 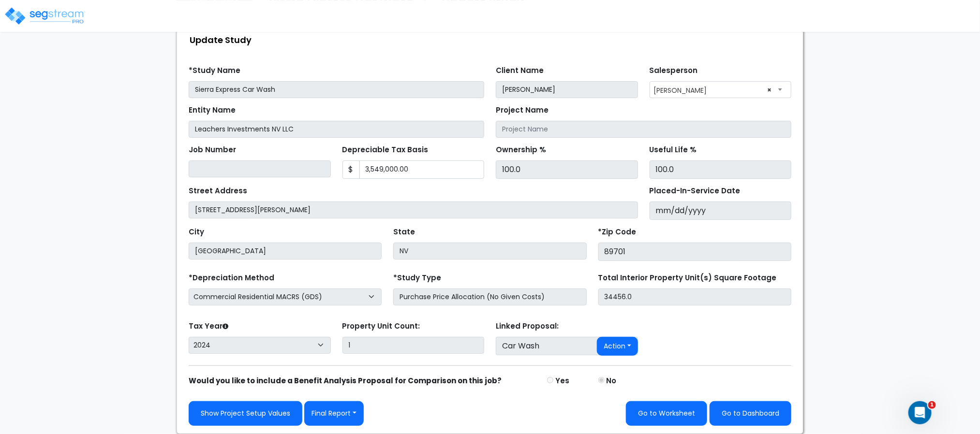 I want to click on input: Depreciation, so click(x=721, y=170).